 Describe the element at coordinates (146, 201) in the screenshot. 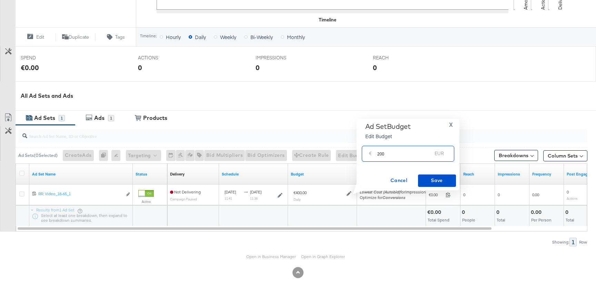

I see `label: Active` at that location.